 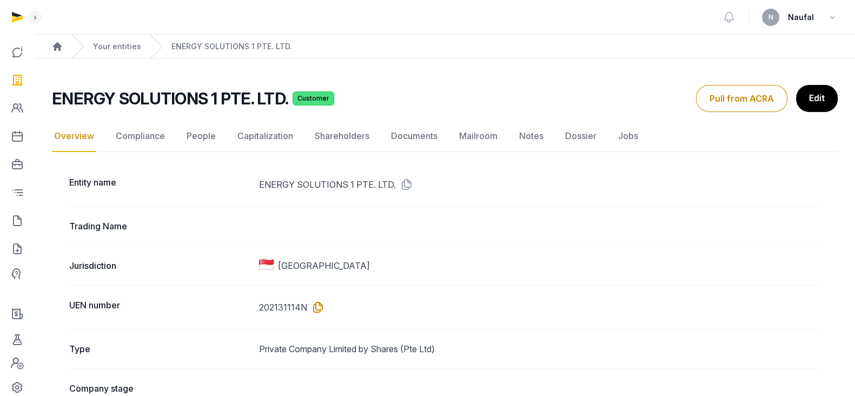 I want to click on a: Mailroom, so click(x=478, y=136).